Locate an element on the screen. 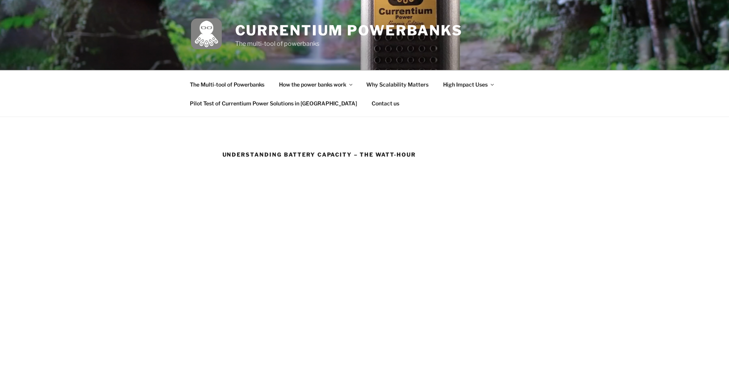 Image resolution: width=729 pixels, height=367 pixels. a: Contact us is located at coordinates (386, 103).